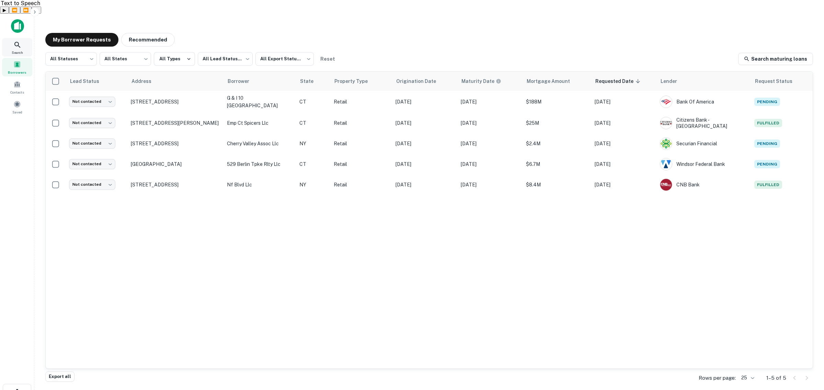 The width and height of the screenshot is (824, 390). What do you see at coordinates (481, 81) in the screenshot?
I see `div: Maturity dates displayed may be estimated. Please contact the lender for the most accurate maturi...` at bounding box center [481, 81].